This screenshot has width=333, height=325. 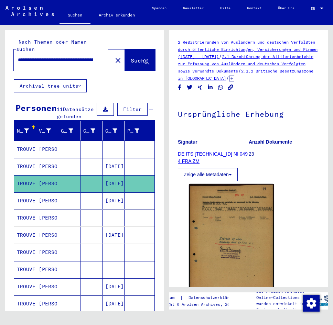 I want to click on span: Datensätze gefunden, so click(x=75, y=113).